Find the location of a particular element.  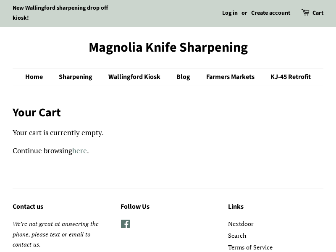

a: Sharpening is located at coordinates (76, 77).